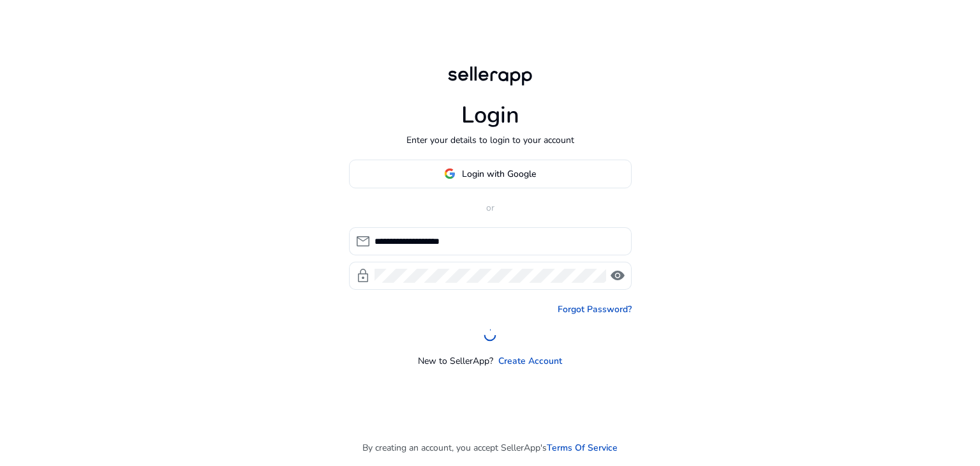 Image resolution: width=980 pixels, height=466 pixels. What do you see at coordinates (618, 276) in the screenshot?
I see `span: visibility` at bounding box center [618, 276].